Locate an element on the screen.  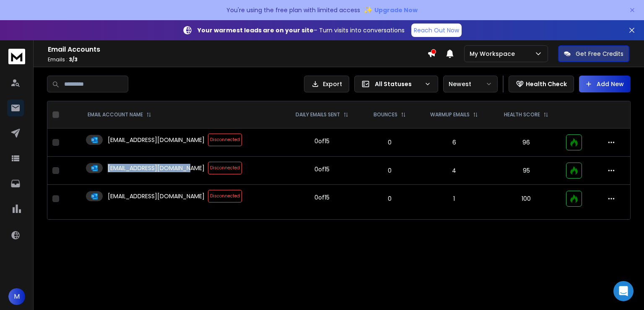
p: Health Check is located at coordinates (547, 83).